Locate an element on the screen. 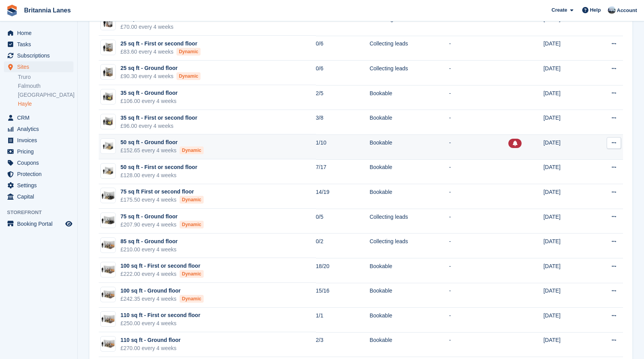 The image size is (644, 359). a: Truro is located at coordinates (45, 77).